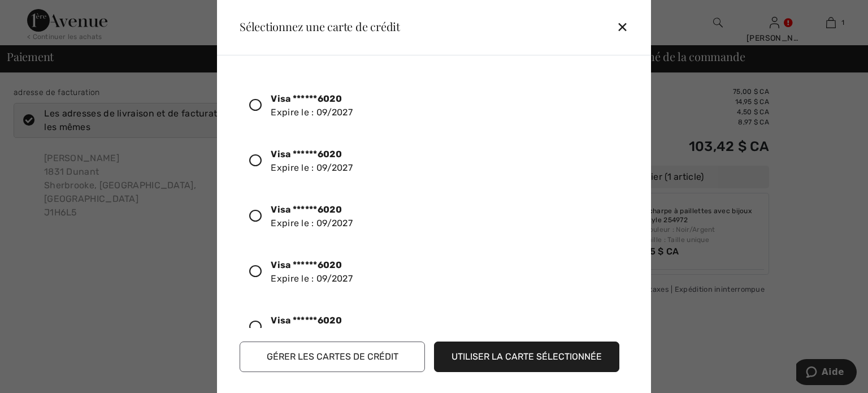 The height and width of the screenshot is (393, 868). What do you see at coordinates (333, 356) in the screenshot?
I see `font: Gérer les cartes de crédit` at bounding box center [333, 356].